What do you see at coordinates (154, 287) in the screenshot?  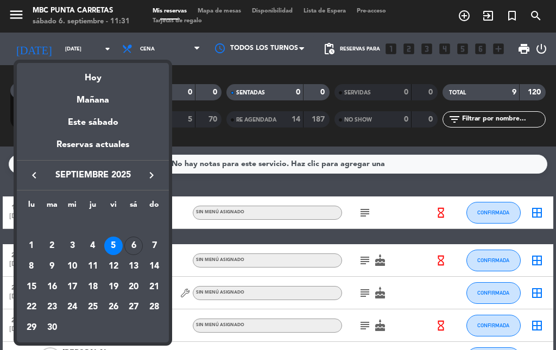 I see `div: 21` at bounding box center [154, 287].